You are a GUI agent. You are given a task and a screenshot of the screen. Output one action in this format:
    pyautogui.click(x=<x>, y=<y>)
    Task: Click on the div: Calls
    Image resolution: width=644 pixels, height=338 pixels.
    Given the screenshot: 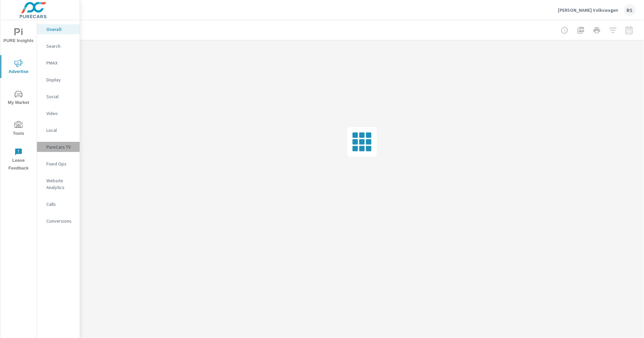 What is the action you would take?
    pyautogui.click(x=58, y=204)
    